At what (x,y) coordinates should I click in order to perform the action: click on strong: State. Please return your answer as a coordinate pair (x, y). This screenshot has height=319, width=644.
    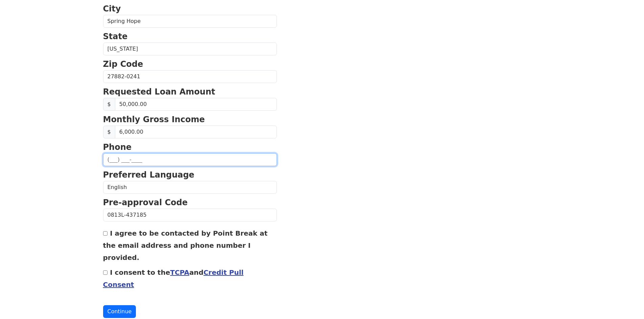
    Looking at the image, I should click on (115, 36).